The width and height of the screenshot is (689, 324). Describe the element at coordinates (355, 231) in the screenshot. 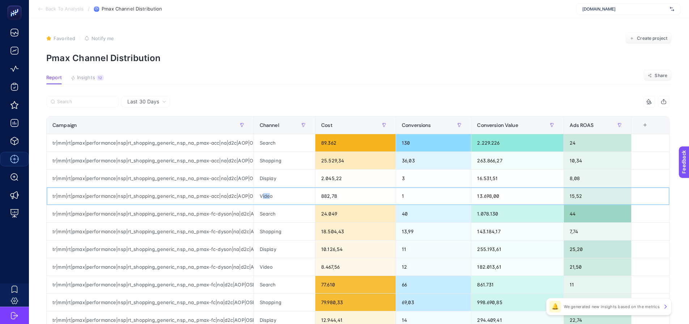

I see `div: 18.504,43` at that location.